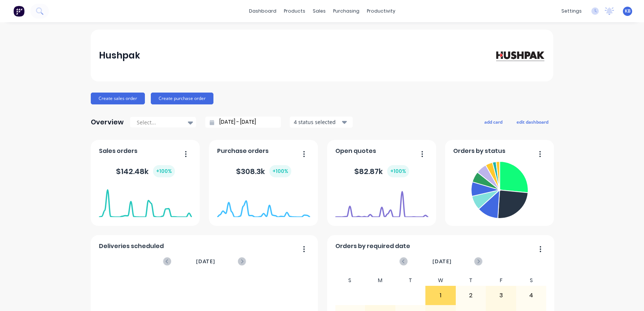 The height and width of the screenshot is (311, 644). I want to click on div: $ 82.87k, so click(382, 171).